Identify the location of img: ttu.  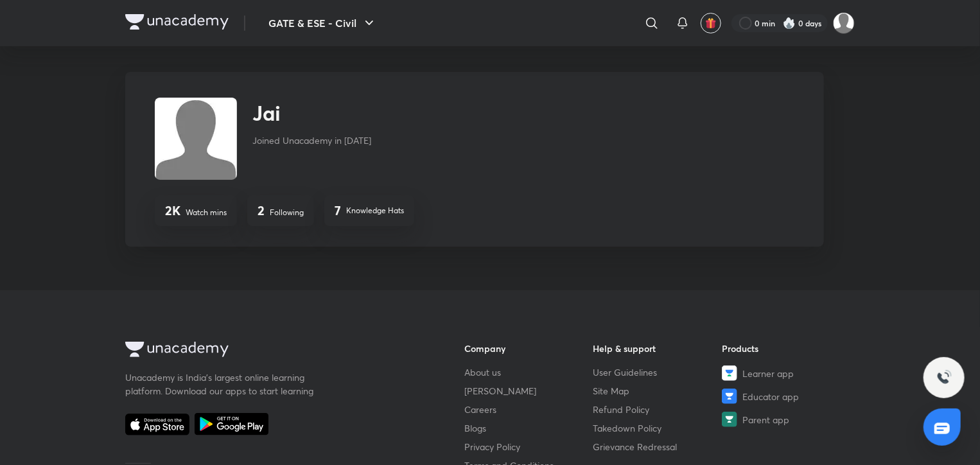
(944, 378).